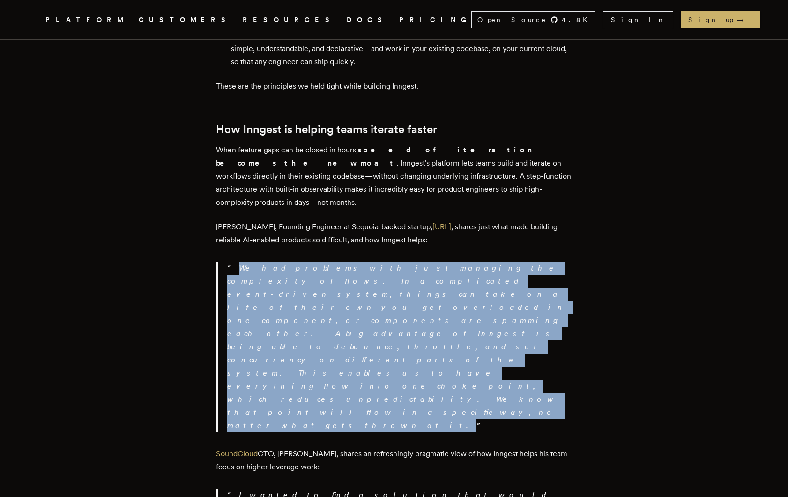 This screenshot has height=497, width=788. Describe the element at coordinates (721, 20) in the screenshot. I see `a: Sign up` at that location.